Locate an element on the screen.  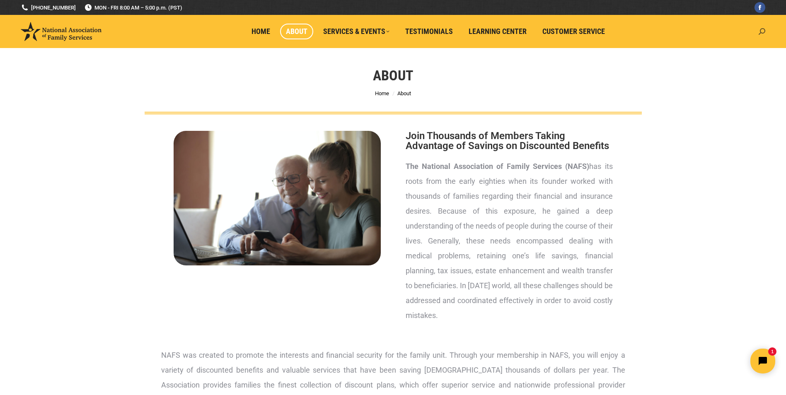
strong: The National Association of Family Services (NAFS) is located at coordinates (498, 166).